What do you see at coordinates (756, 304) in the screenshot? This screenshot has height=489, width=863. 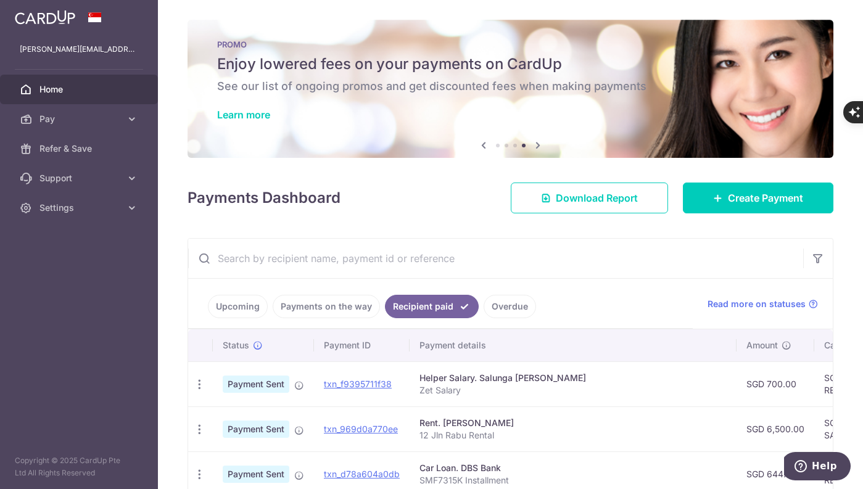 I see `span: Read more on statuses` at bounding box center [756, 304].